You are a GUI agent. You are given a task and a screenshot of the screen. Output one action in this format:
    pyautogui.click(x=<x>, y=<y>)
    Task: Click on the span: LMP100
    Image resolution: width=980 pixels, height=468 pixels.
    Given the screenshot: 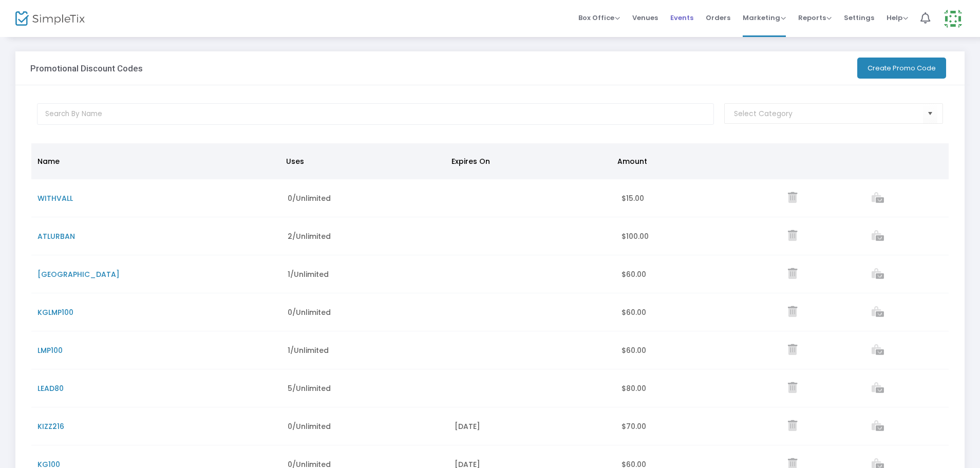 What is the action you would take?
    pyautogui.click(x=50, y=350)
    